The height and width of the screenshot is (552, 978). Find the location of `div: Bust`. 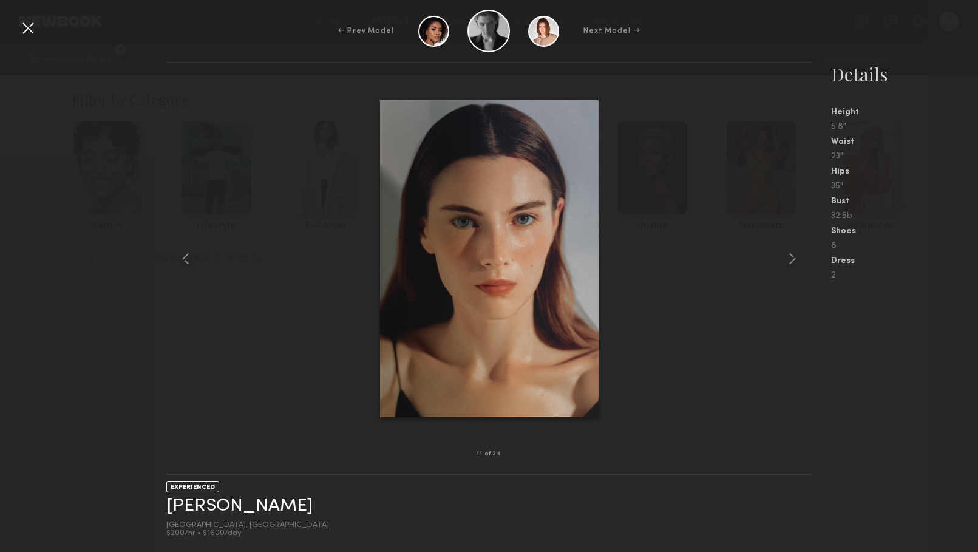

div: Bust is located at coordinates (904, 201).